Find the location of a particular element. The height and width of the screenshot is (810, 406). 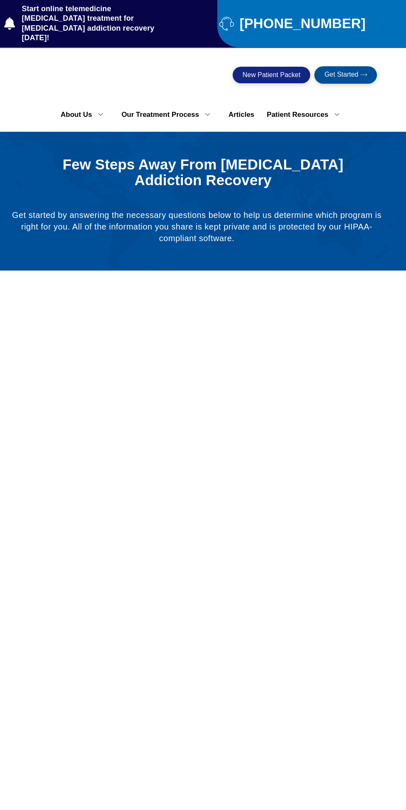

p: Get started by answering the necessary questions below to help us determine which program is righ... is located at coordinates (196, 227).